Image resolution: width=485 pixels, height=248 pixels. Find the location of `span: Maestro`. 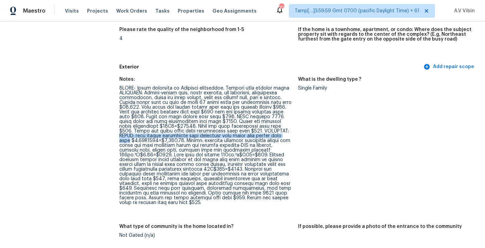

span: Maestro is located at coordinates (34, 11).